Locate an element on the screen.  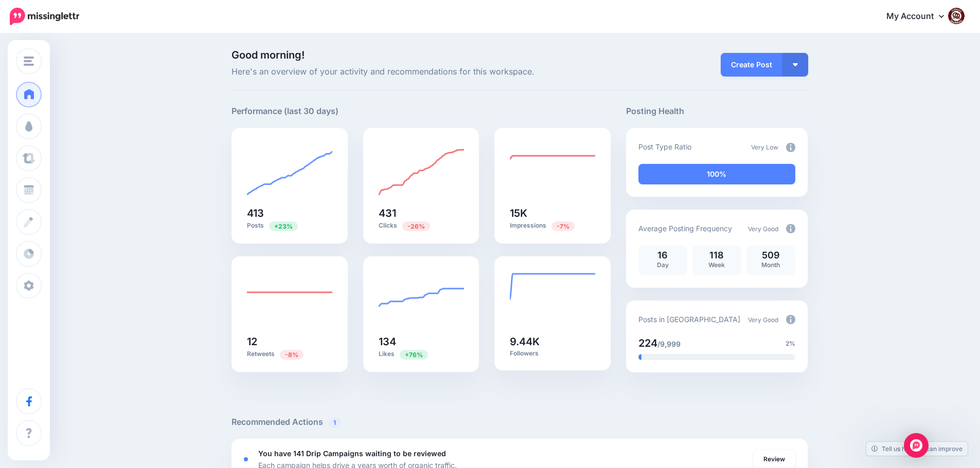
h5: 431 is located at coordinates (421, 213).